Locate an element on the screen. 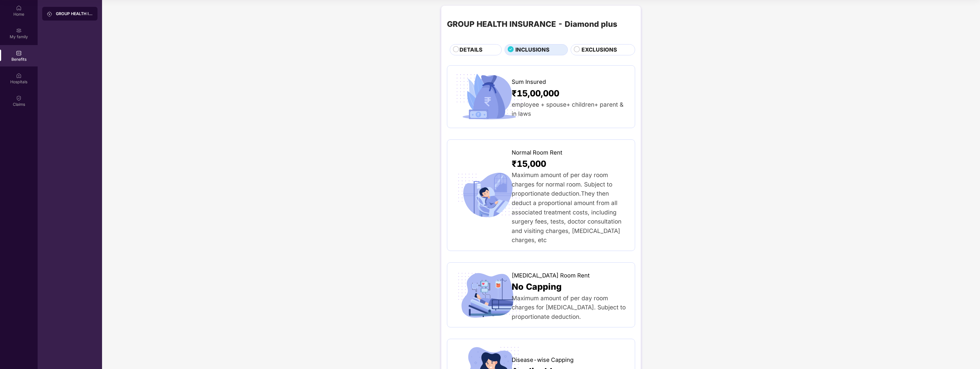  span: ₹15,000 is located at coordinates (529, 164).